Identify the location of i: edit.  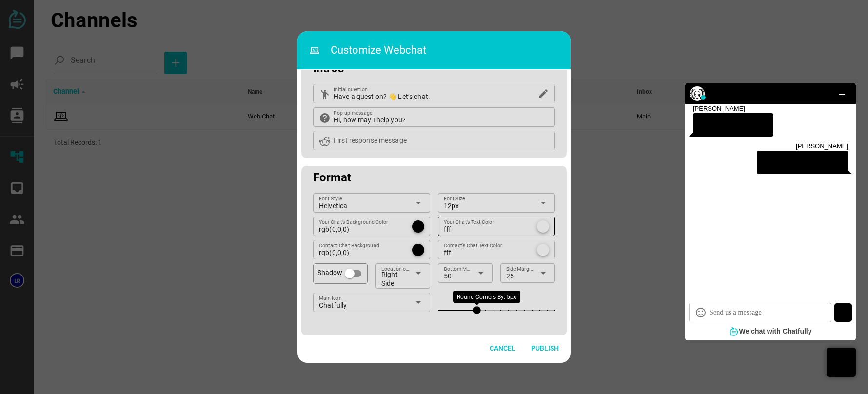
(544, 94).